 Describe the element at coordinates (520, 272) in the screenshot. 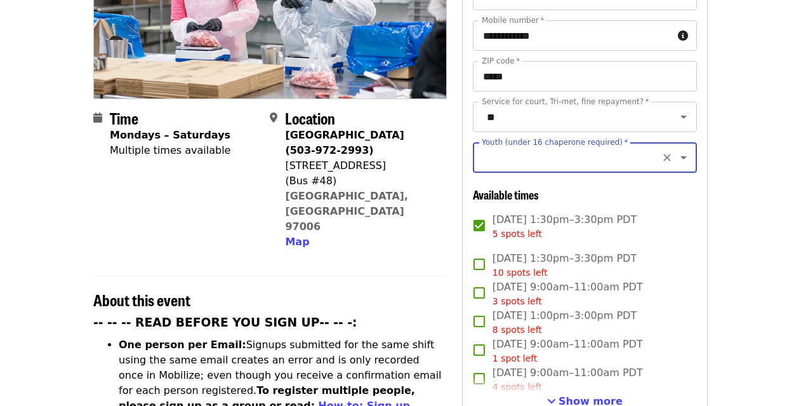

I see `span: 10 spots left` at that location.